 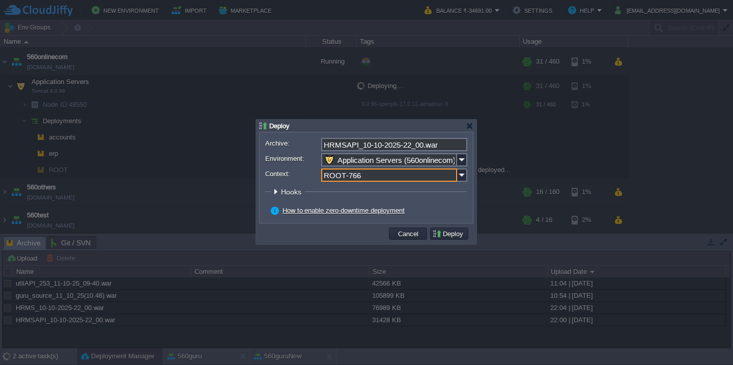 What do you see at coordinates (408, 234) in the screenshot?
I see `button: Cancel` at bounding box center [408, 234].